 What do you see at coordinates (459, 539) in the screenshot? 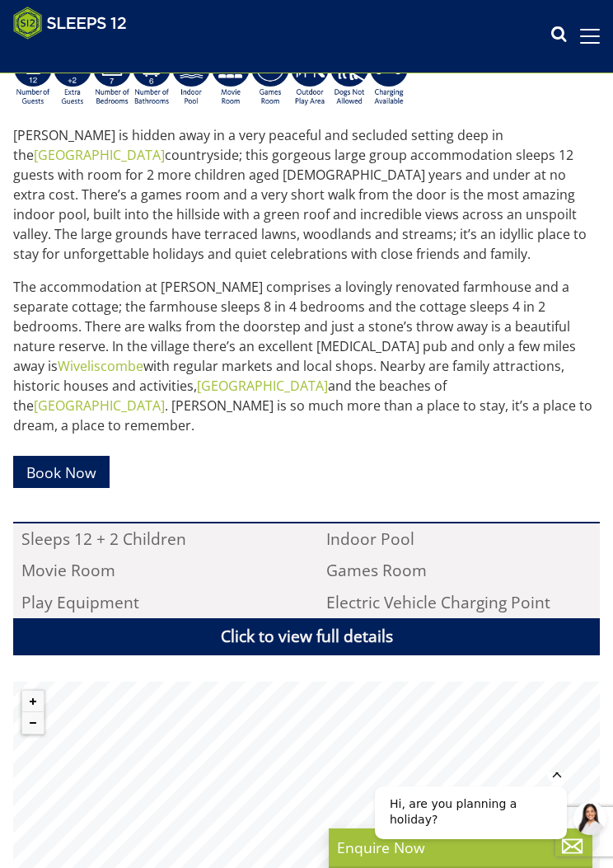
I see `li: Indoor Pool` at bounding box center [459, 539].